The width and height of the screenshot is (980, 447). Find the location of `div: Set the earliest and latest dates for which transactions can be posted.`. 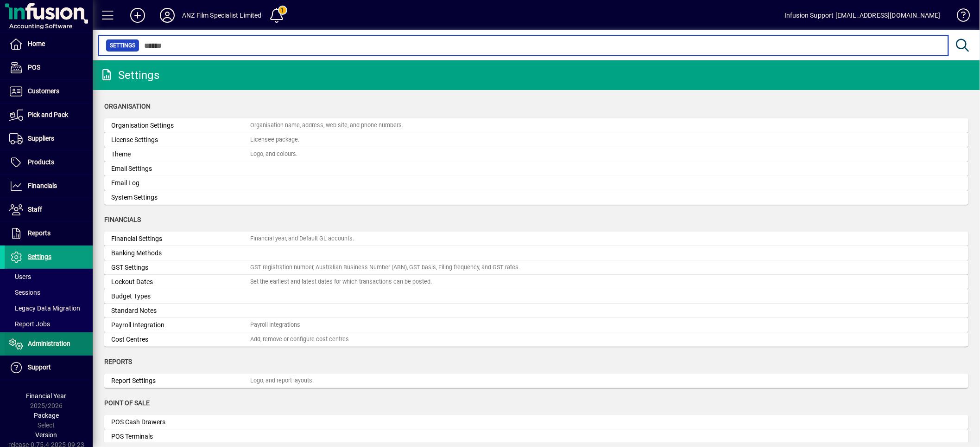

div: Set the earliest and latest dates for which transactions can be posted. is located at coordinates (341, 281).